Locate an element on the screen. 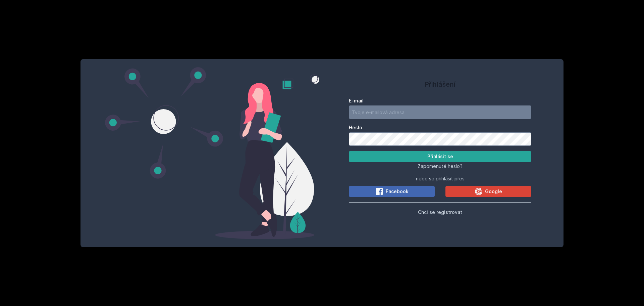 The width and height of the screenshot is (644, 306). button: Chci se registrovat is located at coordinates (440, 212).